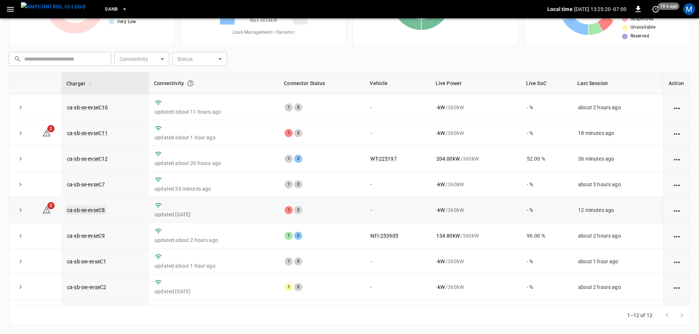 This screenshot has height=334, width=699. What do you see at coordinates (448, 236) in the screenshot?
I see `p: 134.80 kW` at bounding box center [448, 236].